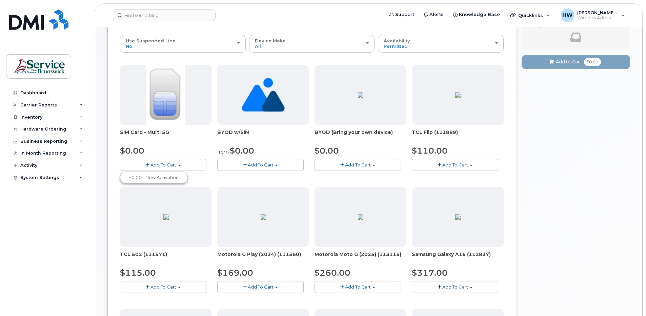 The image size is (646, 316). I want to click on span: Quicklinks, so click(530, 15).